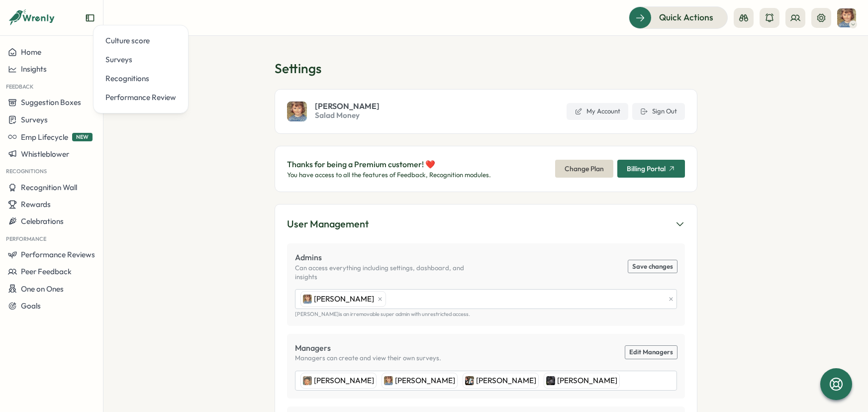 The height and width of the screenshot is (412, 868). I want to click on span: Recognition Wall, so click(49, 187).